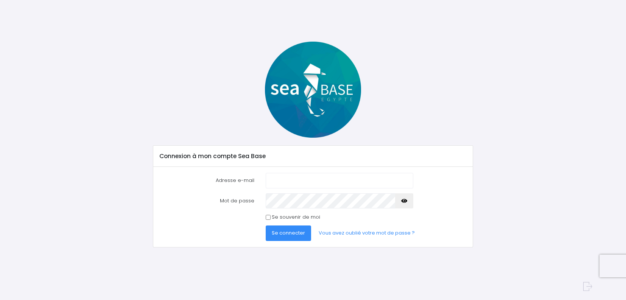 This screenshot has height=300, width=626. I want to click on label: Se souvenir de moi, so click(296, 217).